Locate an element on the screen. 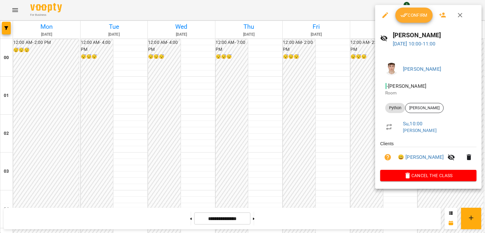 This screenshot has width=485, height=233. a: Su , 10:00 is located at coordinates (412, 123).